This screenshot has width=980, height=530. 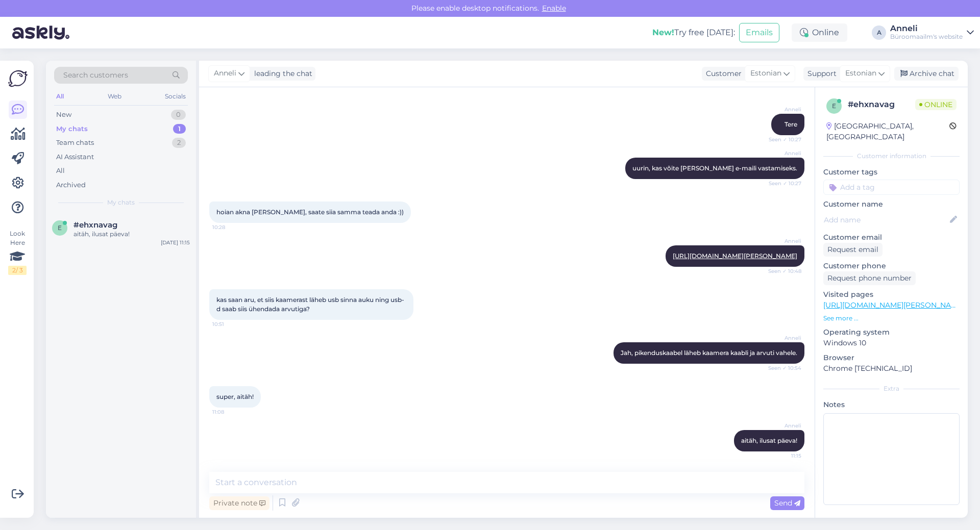 What do you see at coordinates (235, 396) in the screenshot?
I see `span: super, aitäh!` at bounding box center [235, 396].